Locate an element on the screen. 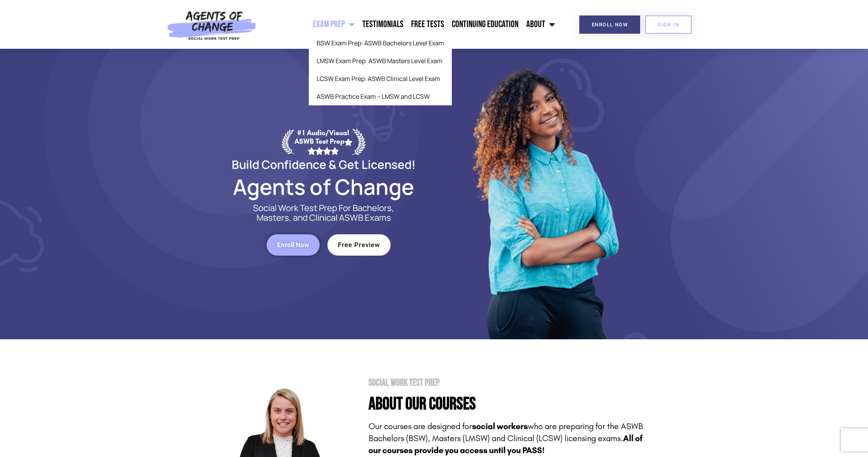  a: LMSW Exam Prep: ASWB Masters Level Exam is located at coordinates (380, 61).